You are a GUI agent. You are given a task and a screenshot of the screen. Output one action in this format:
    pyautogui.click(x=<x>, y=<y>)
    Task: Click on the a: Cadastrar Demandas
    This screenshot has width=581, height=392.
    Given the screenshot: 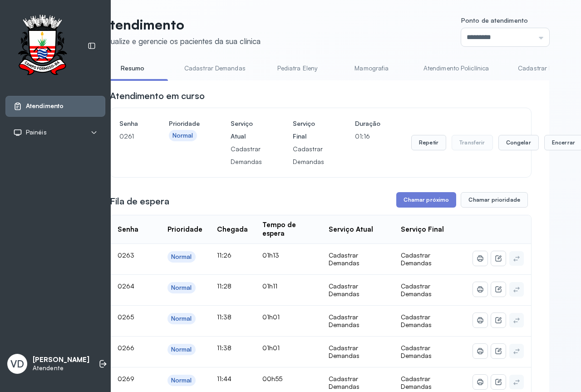 What is the action you would take?
    pyautogui.click(x=215, y=68)
    